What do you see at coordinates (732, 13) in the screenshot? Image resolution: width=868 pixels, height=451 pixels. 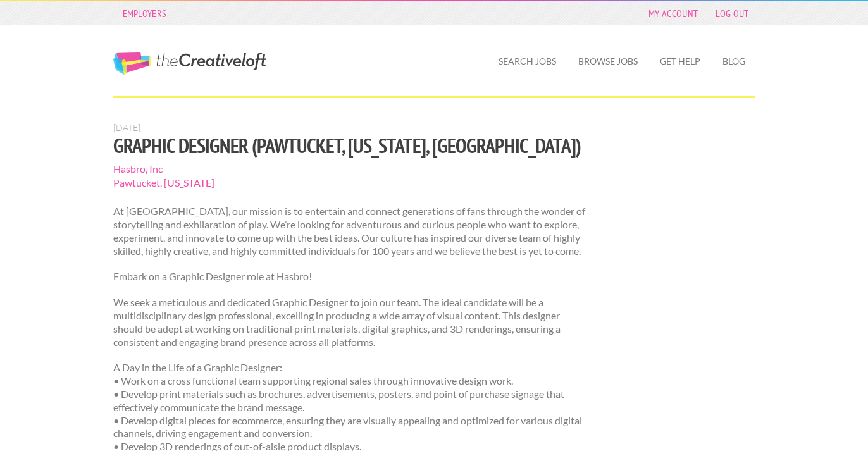 I see `a: Log Out` at bounding box center [732, 13].